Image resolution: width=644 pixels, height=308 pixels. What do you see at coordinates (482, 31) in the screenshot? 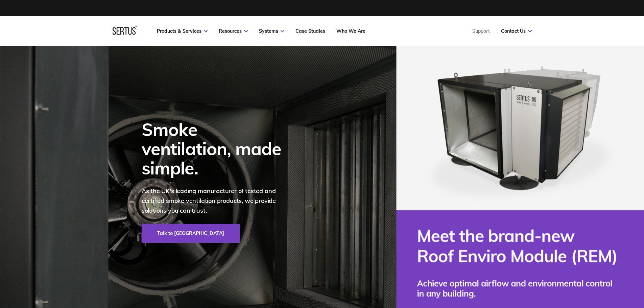
I see `a: Support` at bounding box center [482, 31].